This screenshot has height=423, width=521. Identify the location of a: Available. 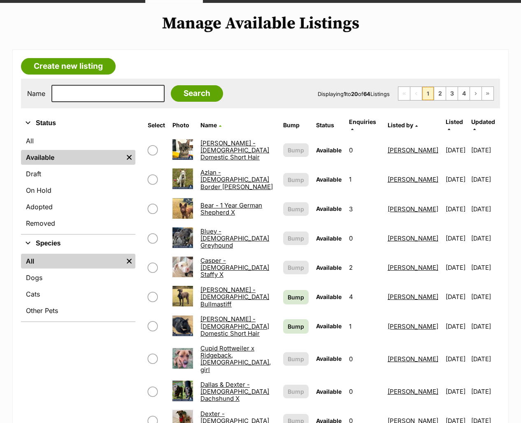
(72, 157).